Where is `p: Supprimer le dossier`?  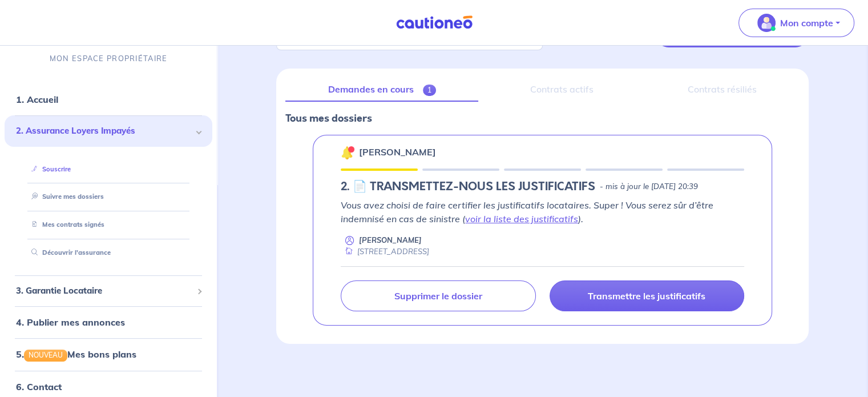
p: Supprimer le dossier is located at coordinates (438, 296).